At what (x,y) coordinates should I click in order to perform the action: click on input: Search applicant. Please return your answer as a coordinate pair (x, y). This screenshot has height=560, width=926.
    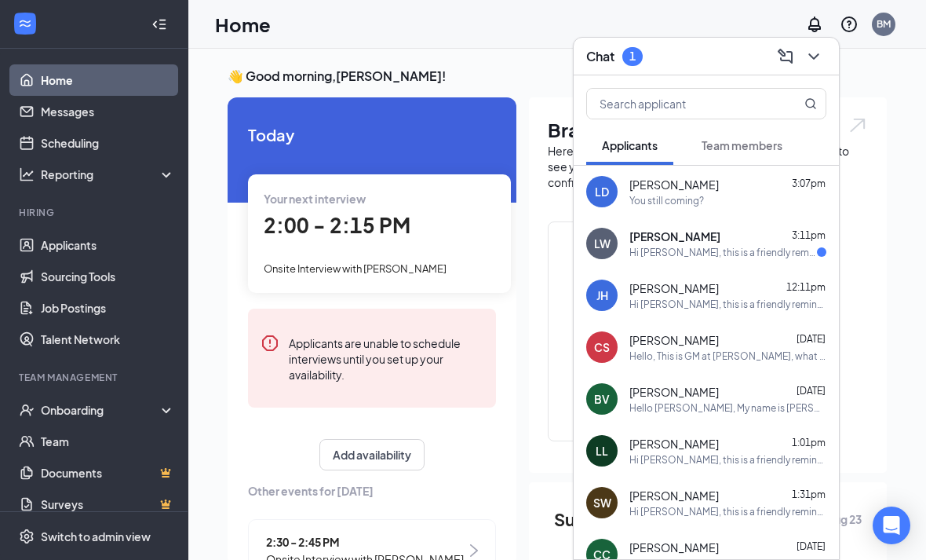
    Looking at the image, I should click on (680, 104).